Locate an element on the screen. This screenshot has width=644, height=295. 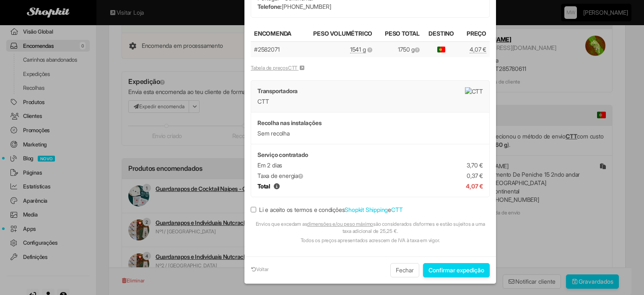
span: Morada de envio is located at coordinates (441, 49).